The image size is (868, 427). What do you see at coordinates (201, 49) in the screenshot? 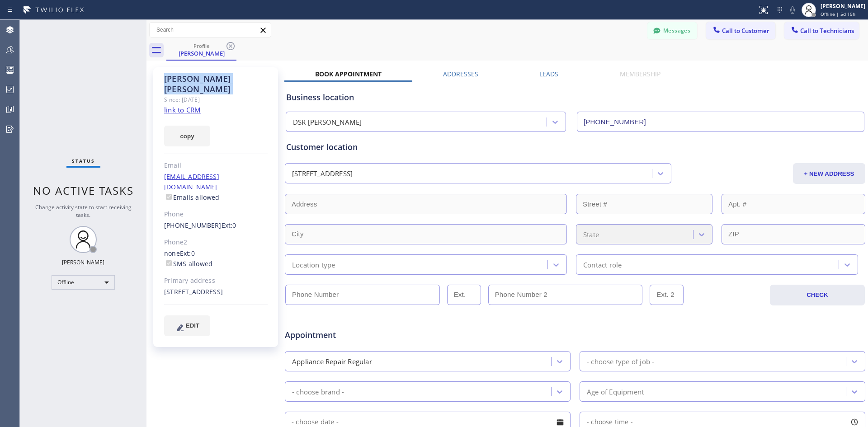
I see `div: Antonio Tamayo` at bounding box center [201, 49].